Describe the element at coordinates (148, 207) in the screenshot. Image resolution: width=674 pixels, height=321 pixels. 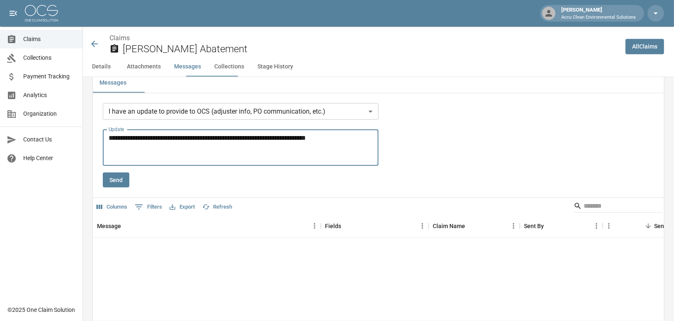
I see `button: Show filters` at that location.